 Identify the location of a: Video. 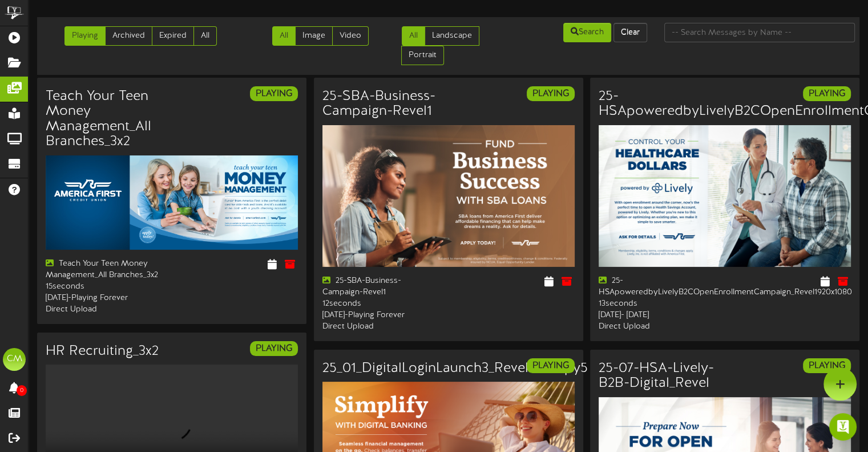
(351, 36).